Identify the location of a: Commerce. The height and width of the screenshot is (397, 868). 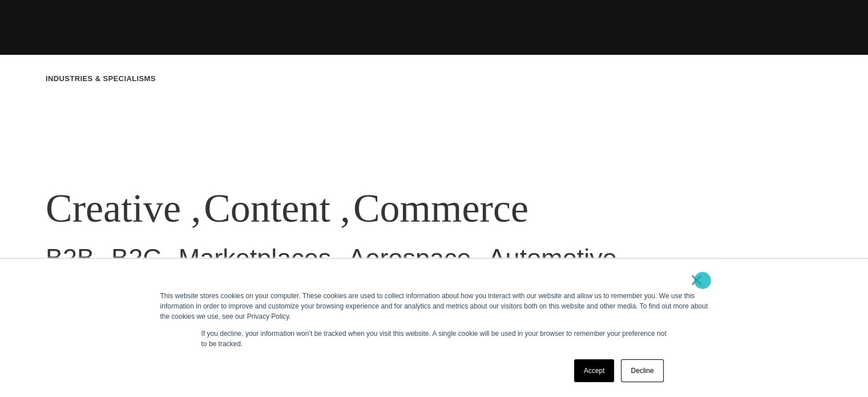
(441, 208).